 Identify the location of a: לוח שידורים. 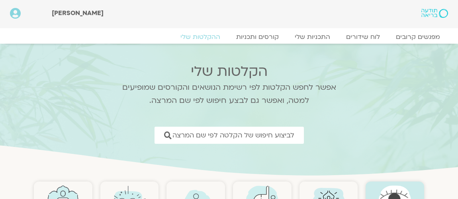
(363, 37).